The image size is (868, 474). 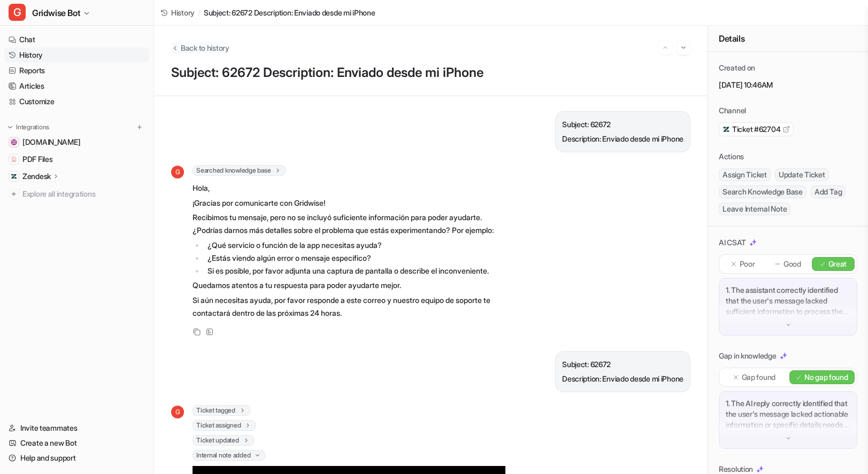 I want to click on p: 1. The AI reply correctly identified that the user's message lacked actionable information or spe..., so click(x=788, y=415).